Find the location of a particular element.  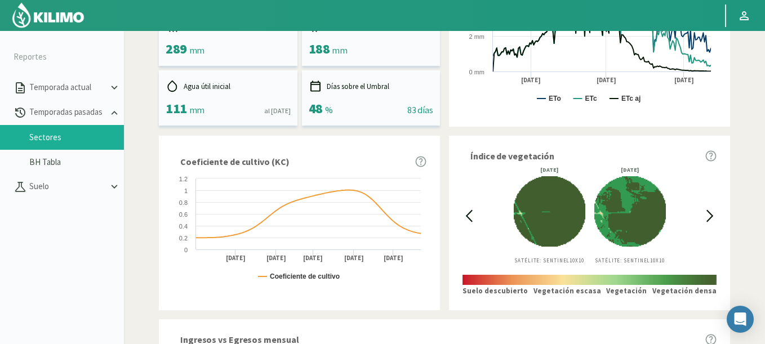

img: scale is located at coordinates (589, 280).